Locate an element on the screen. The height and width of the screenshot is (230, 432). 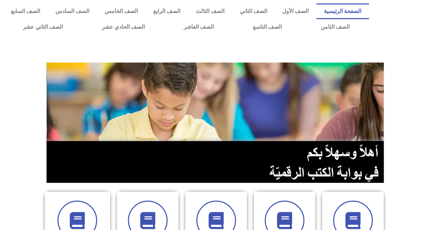
a: الصفحة الرئيسية is located at coordinates (343, 11).